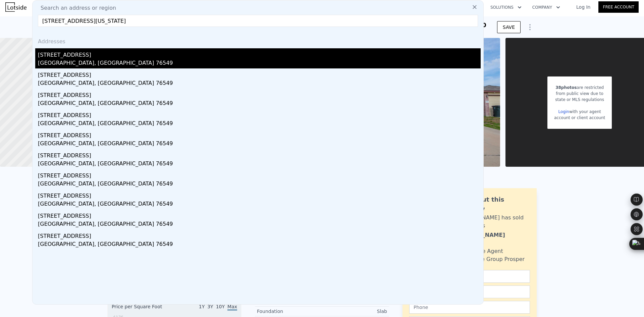  What do you see at coordinates (143, 309) in the screenshot?
I see `div: Price per Square Foot` at bounding box center [143, 309].